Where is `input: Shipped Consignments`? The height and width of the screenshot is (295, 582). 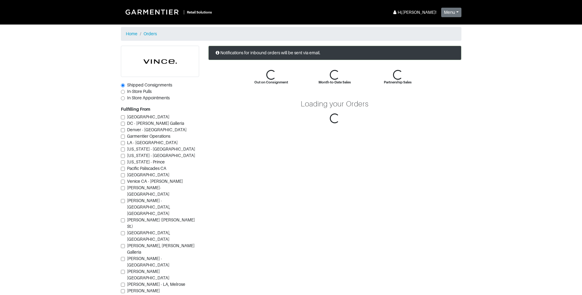 input: Shipped Consignments is located at coordinates (123, 85).